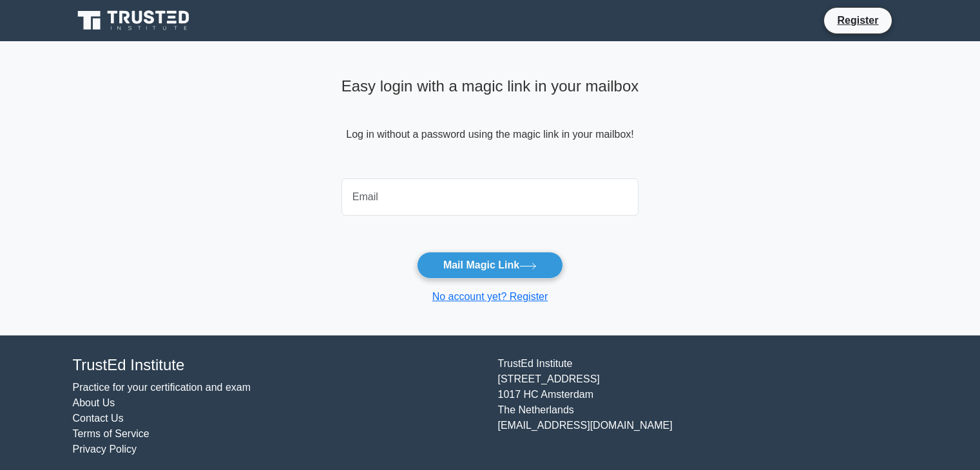  Describe the element at coordinates (94, 403) in the screenshot. I see `a: About Us` at that location.